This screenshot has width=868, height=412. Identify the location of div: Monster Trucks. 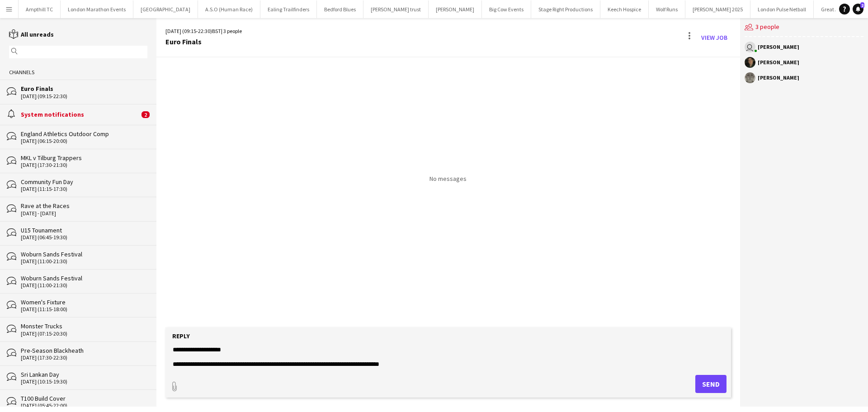
(84, 326).